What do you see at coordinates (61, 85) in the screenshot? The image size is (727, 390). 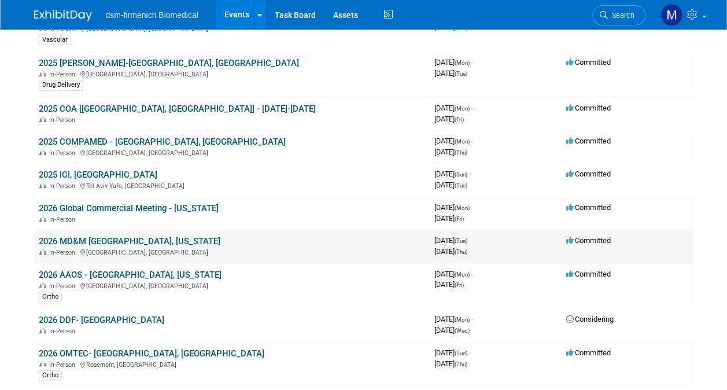 I see `div: Drug Delivery` at bounding box center [61, 85].